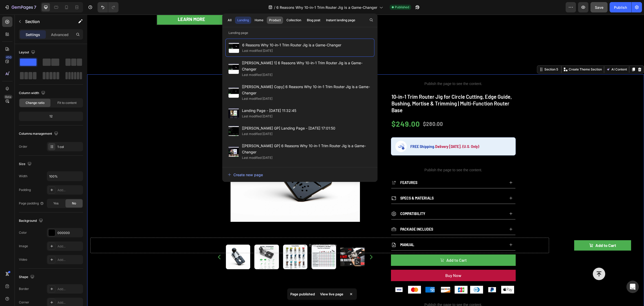  Describe the element at coordinates (8, 97) in the screenshot. I see `div: Beta` at that location.